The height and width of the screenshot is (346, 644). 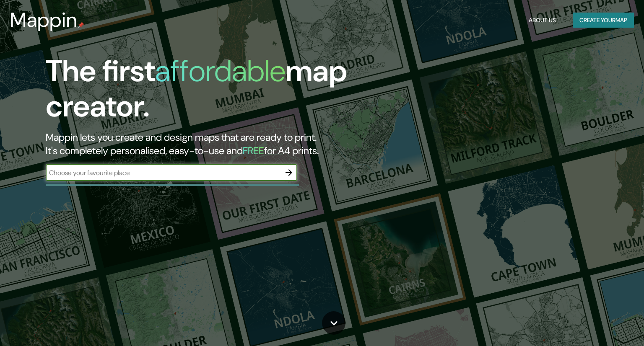 What do you see at coordinates (253, 150) in the screenshot?
I see `h5: FREE` at bounding box center [253, 150].